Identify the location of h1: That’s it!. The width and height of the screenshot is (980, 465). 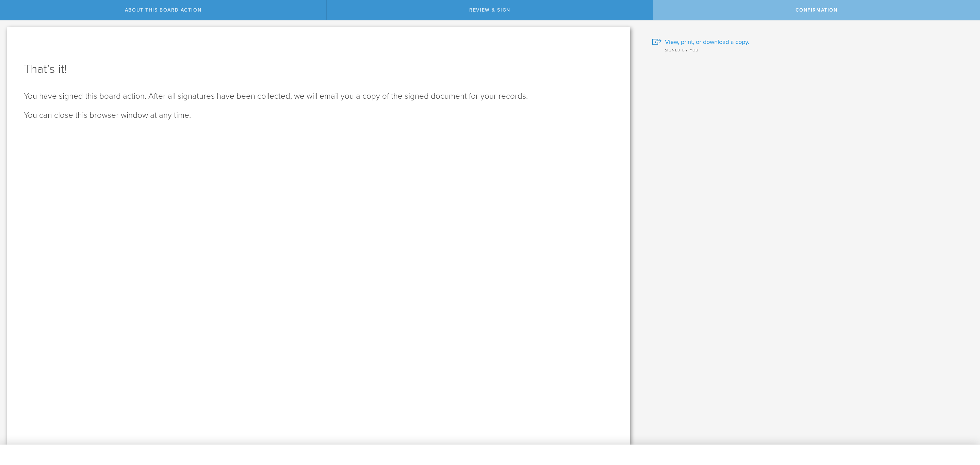
(319, 69).